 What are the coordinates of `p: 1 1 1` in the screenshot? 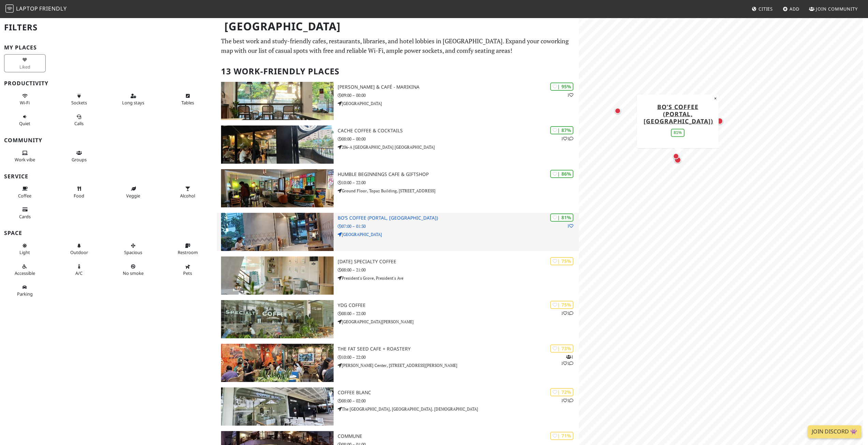 It's located at (567, 360).